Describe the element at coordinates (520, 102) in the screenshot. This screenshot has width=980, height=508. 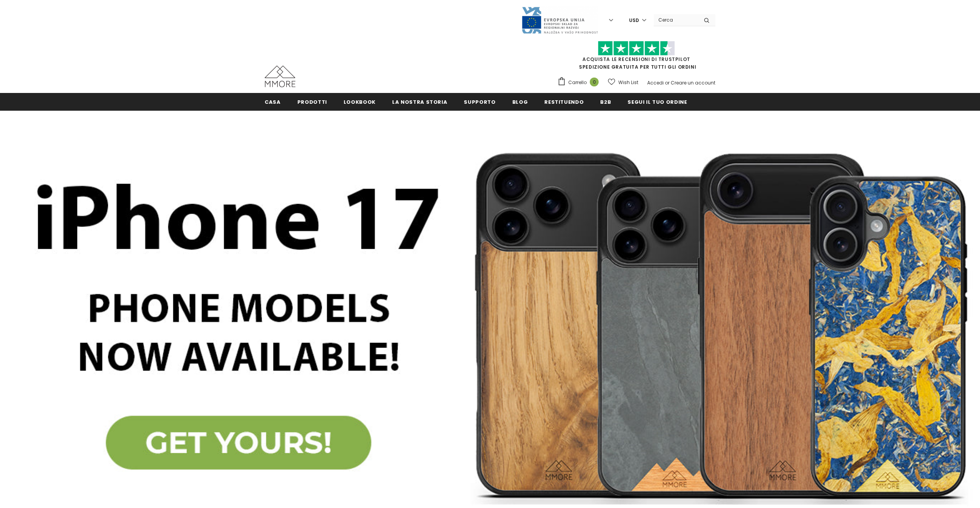
I see `a: Blog` at that location.